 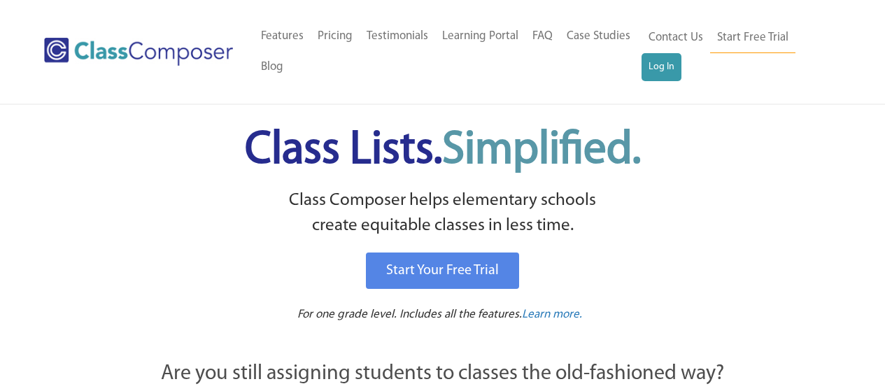 I want to click on a: Contact Us, so click(x=676, y=38).